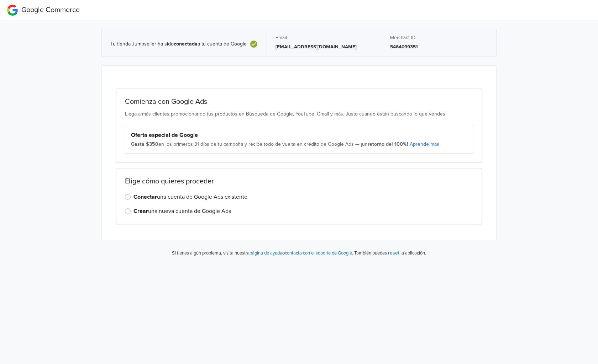 The width and height of the screenshot is (598, 364). What do you see at coordinates (424, 144) in the screenshot?
I see `a: Aprende más` at bounding box center [424, 144].